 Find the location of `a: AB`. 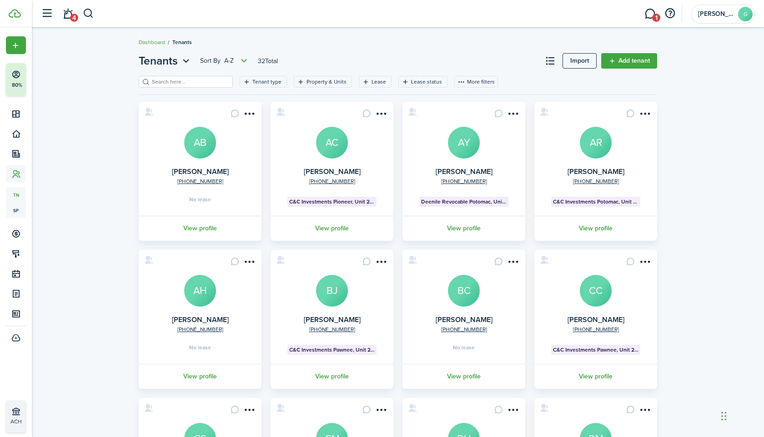

a: AB is located at coordinates (200, 143).